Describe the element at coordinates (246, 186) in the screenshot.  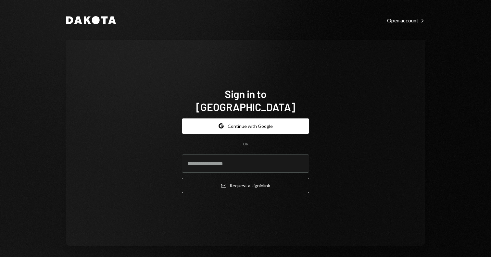
I see `button: Request a signinlink` at that location.